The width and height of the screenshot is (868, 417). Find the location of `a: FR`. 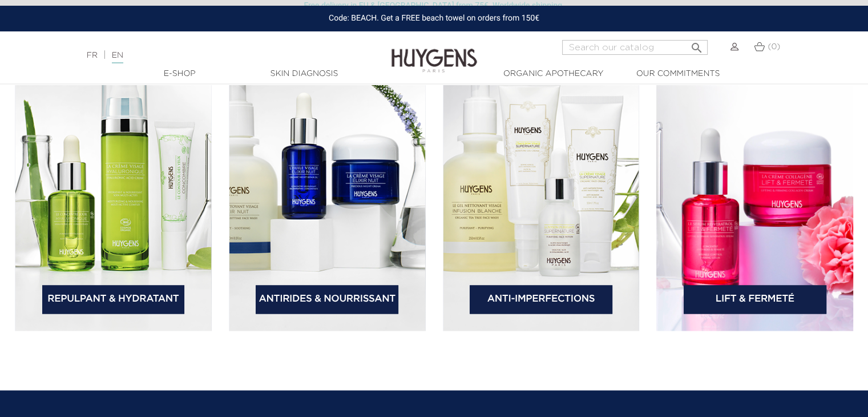

a: FR is located at coordinates (92, 55).